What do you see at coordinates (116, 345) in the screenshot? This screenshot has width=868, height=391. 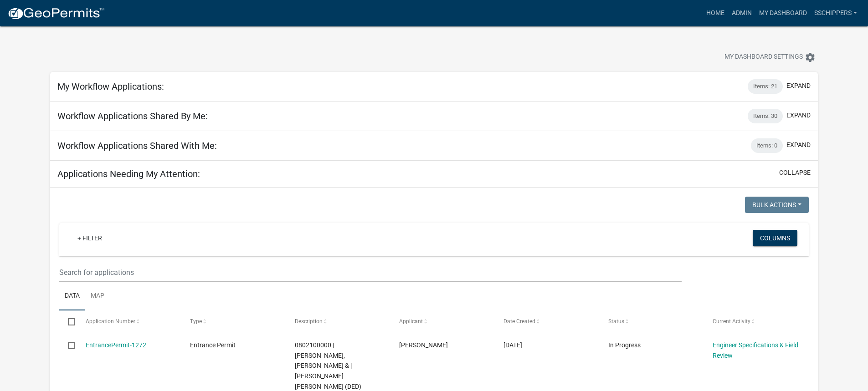 I see `a: EntrancePermit-1272` at bounding box center [116, 345].